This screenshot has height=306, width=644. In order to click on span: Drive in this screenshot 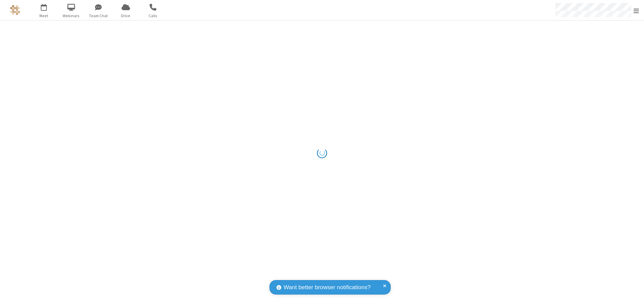, I will do `click(125, 16)`.